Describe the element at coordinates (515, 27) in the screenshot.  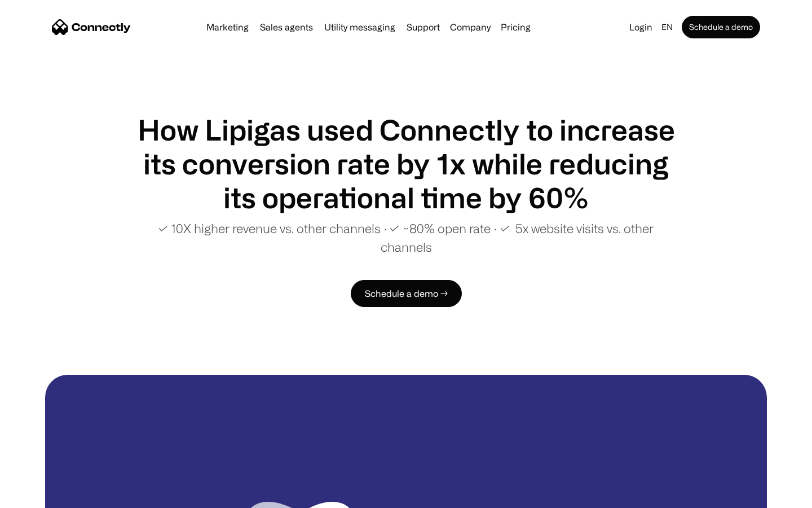
I see `a: Pricing` at that location.